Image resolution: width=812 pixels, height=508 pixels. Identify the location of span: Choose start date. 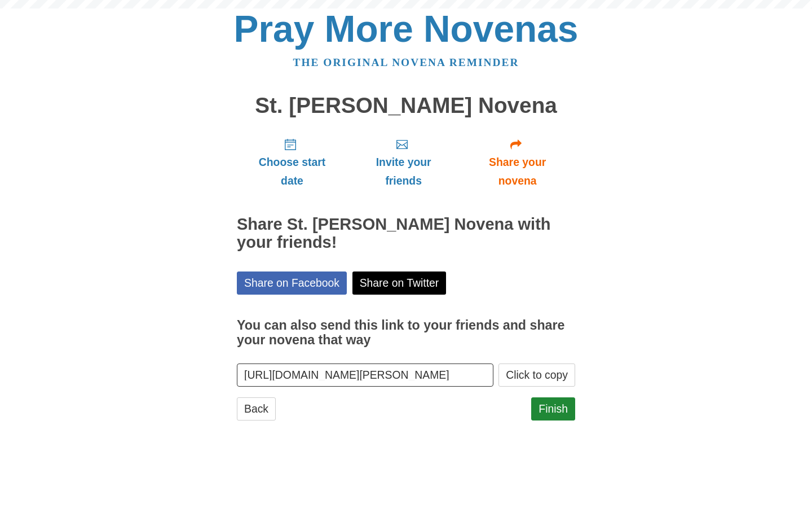
(292, 172).